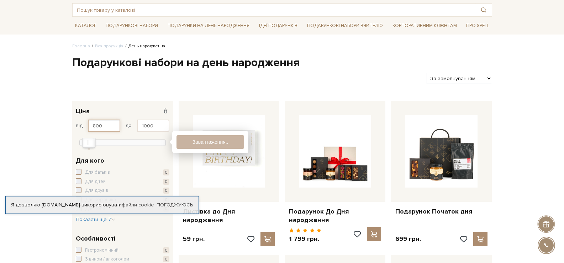 The width and height of the screenshot is (564, 263). I want to click on span: З вином / алкоголем, so click(107, 259).